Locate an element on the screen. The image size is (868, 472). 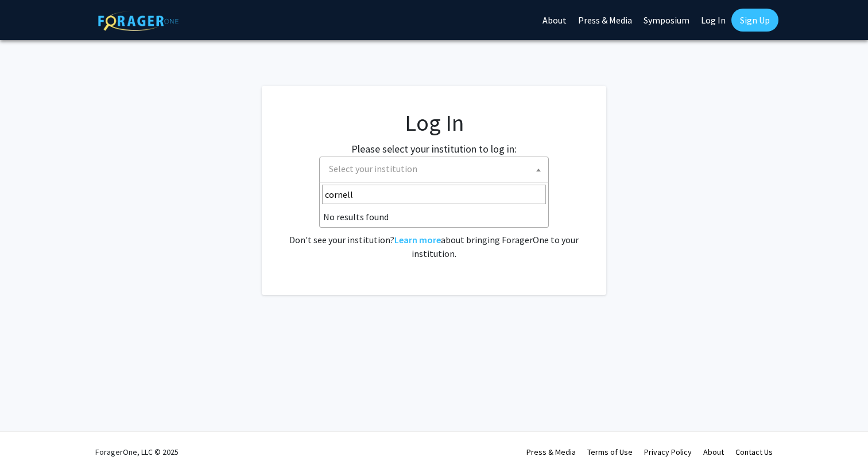
a: About is located at coordinates (713, 452).